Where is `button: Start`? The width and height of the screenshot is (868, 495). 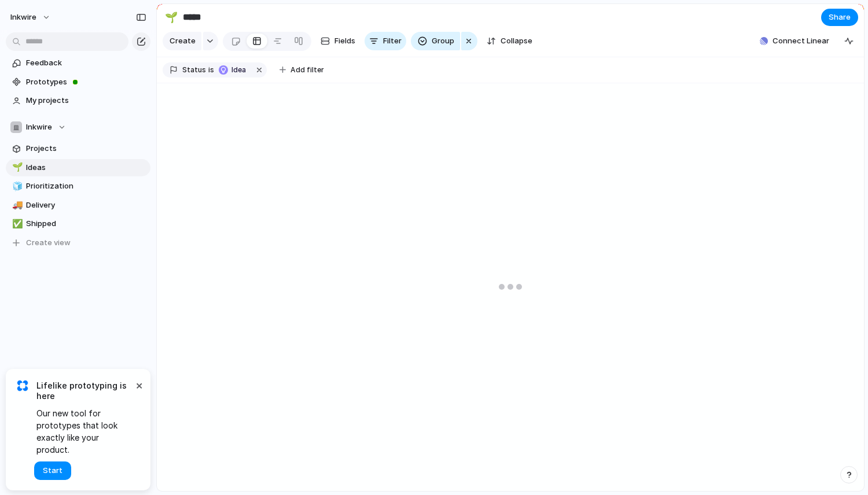
button: Start is located at coordinates (53, 471).